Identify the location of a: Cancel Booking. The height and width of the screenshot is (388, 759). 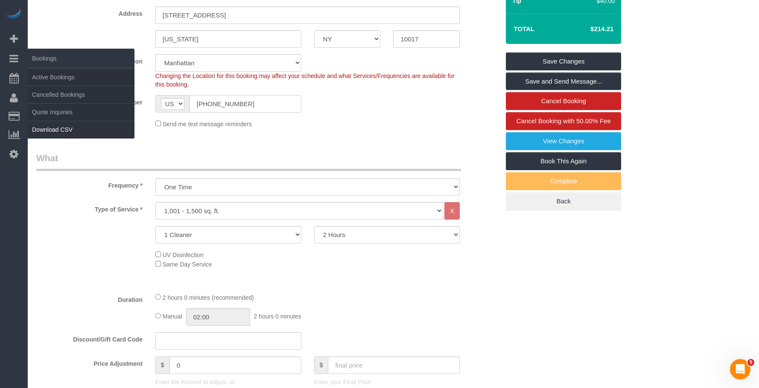
(564, 101).